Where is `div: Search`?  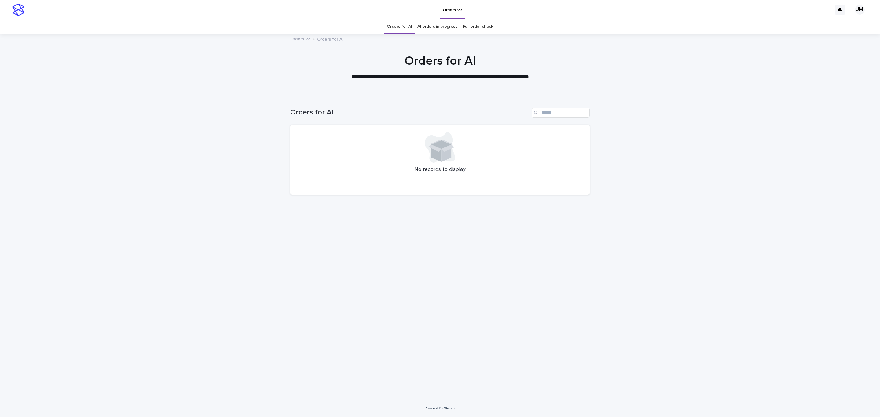 div: Search is located at coordinates (560, 113).